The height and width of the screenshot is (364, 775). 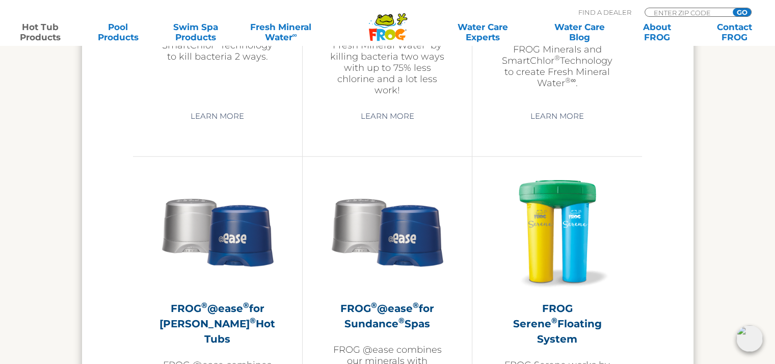 What do you see at coordinates (196, 32) in the screenshot?
I see `a: Swim SpaProducts` at bounding box center [196, 32].